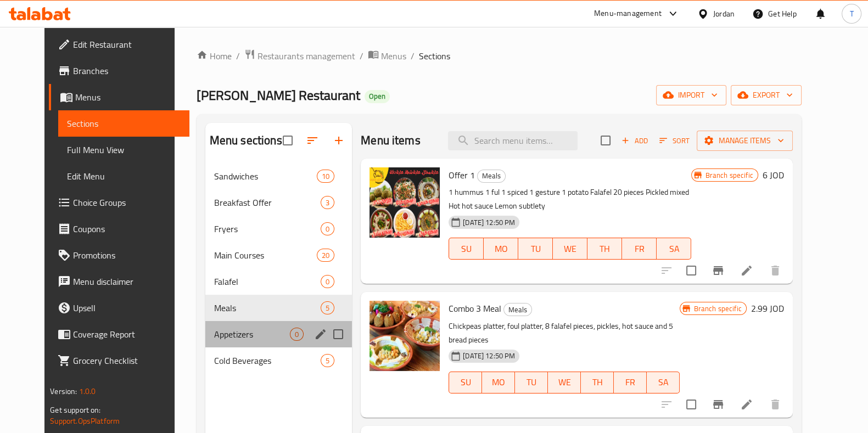  I want to click on span: Main Courses, so click(265, 255).